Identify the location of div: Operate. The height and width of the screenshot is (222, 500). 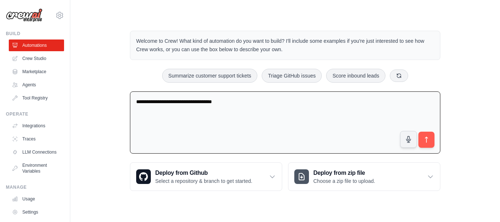
(35, 114).